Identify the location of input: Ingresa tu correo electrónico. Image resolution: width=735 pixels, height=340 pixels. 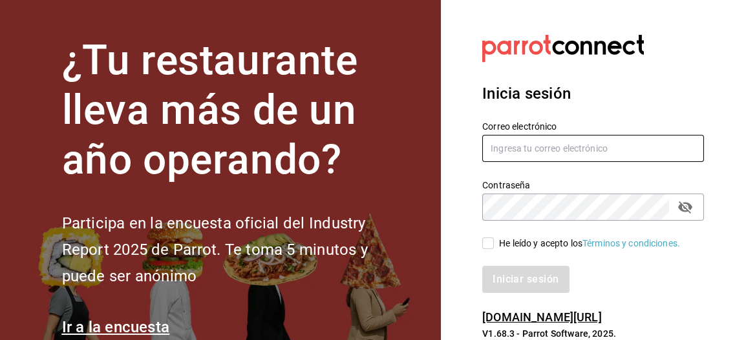
(592, 149).